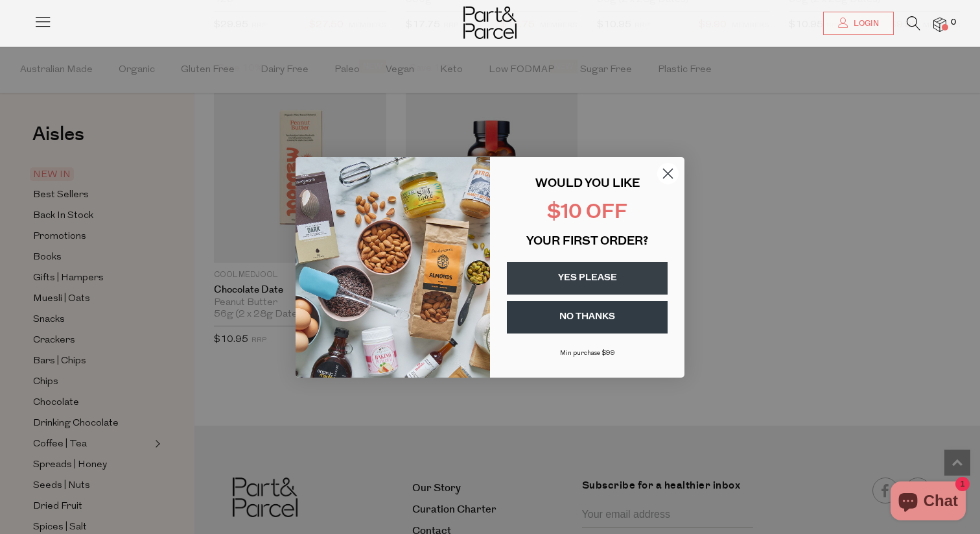 This screenshot has width=980, height=534. What do you see at coordinates (588, 184) in the screenshot?
I see `span: WOULD YOU LIKE` at bounding box center [588, 184].